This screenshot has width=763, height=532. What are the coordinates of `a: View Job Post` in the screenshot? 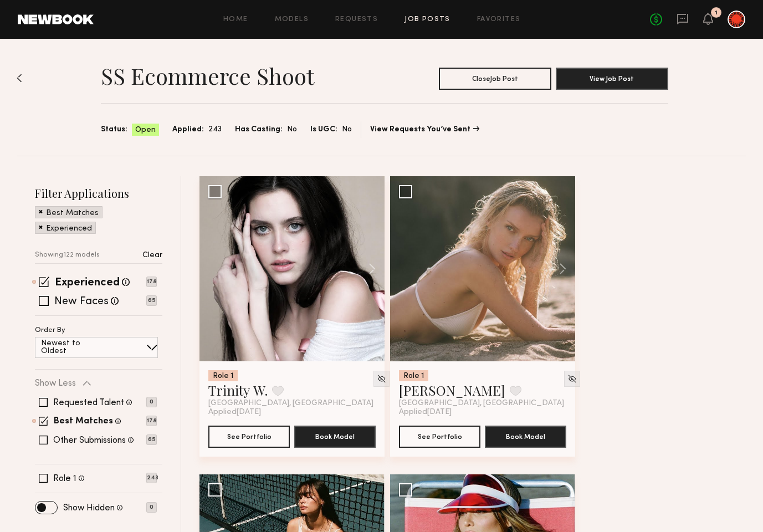 It's located at (612, 79).